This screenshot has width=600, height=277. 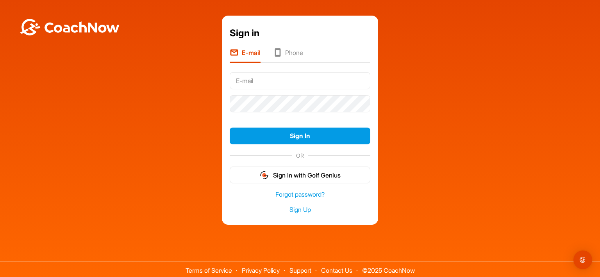 What do you see at coordinates (300, 33) in the screenshot?
I see `div: Sign in` at bounding box center [300, 33].